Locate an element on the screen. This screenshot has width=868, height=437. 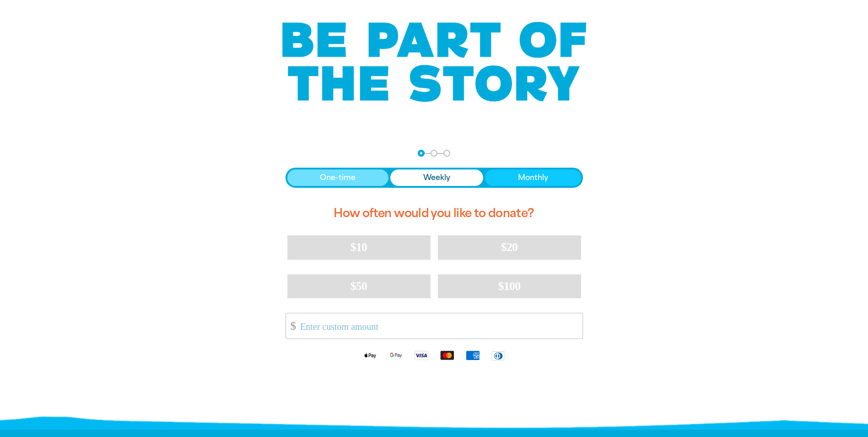
button: $100 is located at coordinates (509, 286).